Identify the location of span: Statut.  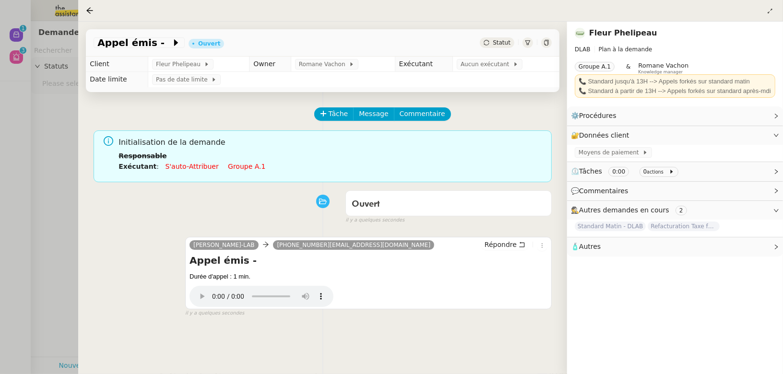
(501, 43).